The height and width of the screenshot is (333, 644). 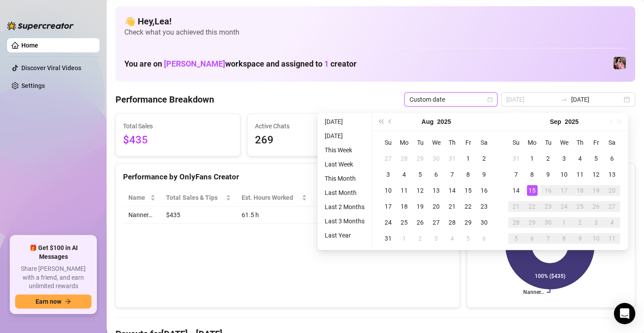 What do you see at coordinates (345, 235) in the screenshot?
I see `li: Last Year` at bounding box center [345, 235].